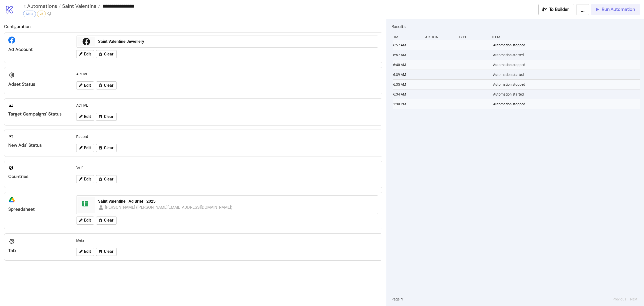 This screenshot has height=306, width=644. Describe the element at coordinates (439, 37) in the screenshot. I see `div: Action` at that location.